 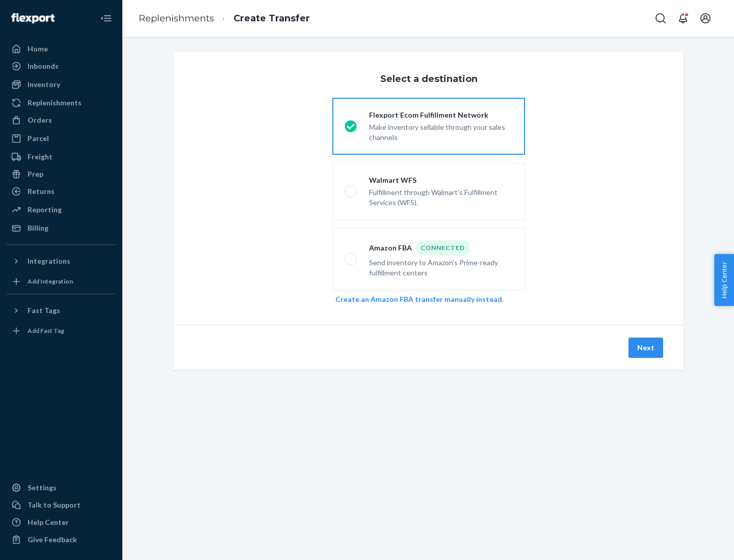 What do you see at coordinates (54, 505) in the screenshot?
I see `div: Talk to Support` at bounding box center [54, 505].